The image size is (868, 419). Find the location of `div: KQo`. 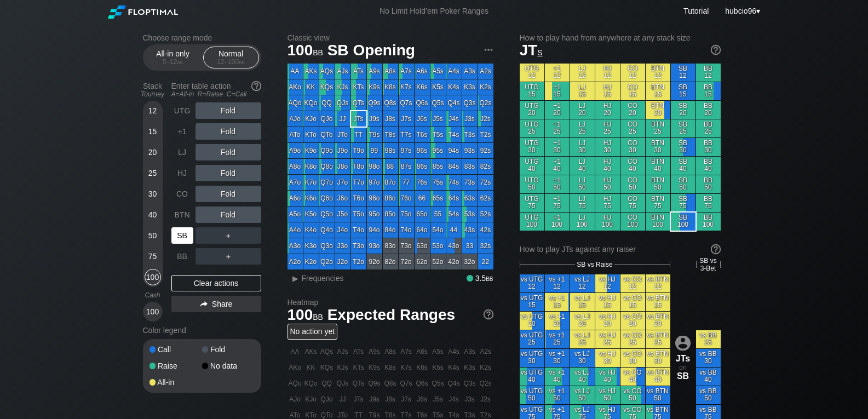

div: KQo is located at coordinates (311, 103).